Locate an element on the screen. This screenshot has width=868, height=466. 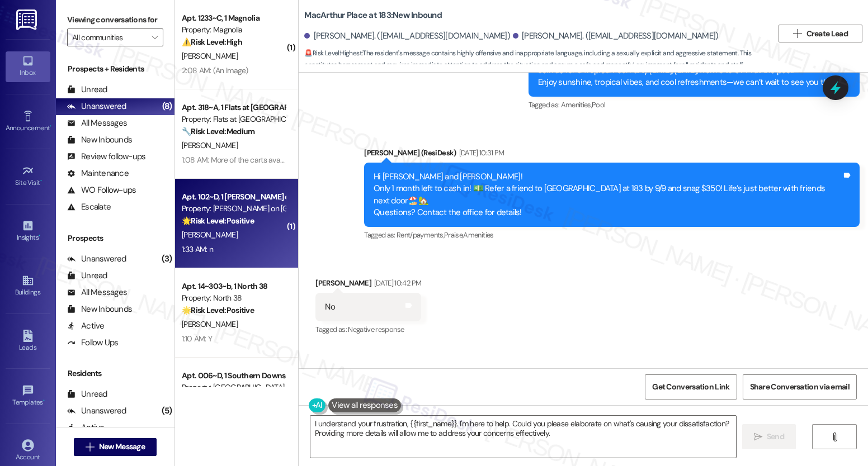
div: Property: Magnolia is located at coordinates (233, 29).